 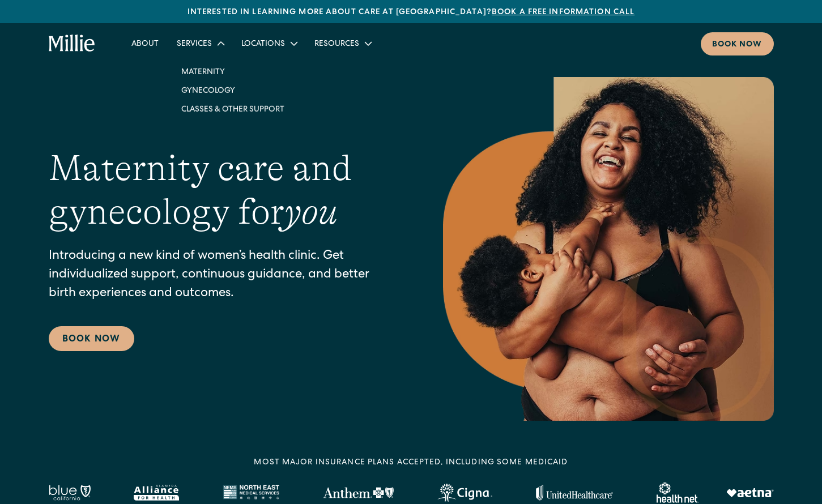 What do you see at coordinates (608, 249) in the screenshot?
I see `img: Smiling mother with her baby in arms, celebrating body positivity and the nurturing bond of postp...` at bounding box center [608, 249].